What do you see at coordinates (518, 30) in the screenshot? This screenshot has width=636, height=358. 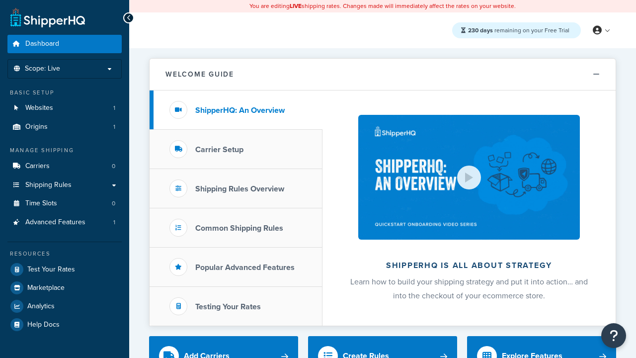 I see `span: remaining on your Free Trial` at bounding box center [518, 30].